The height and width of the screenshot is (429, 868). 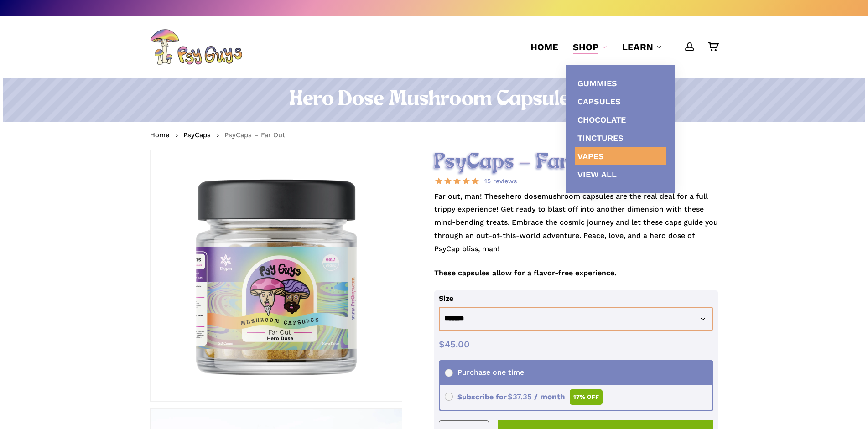 I want to click on a: View All, so click(x=620, y=174).